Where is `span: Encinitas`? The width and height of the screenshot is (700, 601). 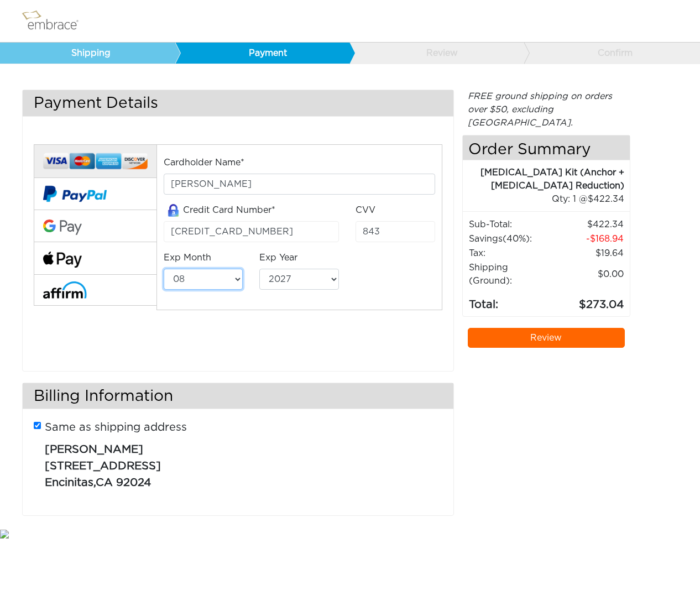 span: Encinitas is located at coordinates (69, 483).